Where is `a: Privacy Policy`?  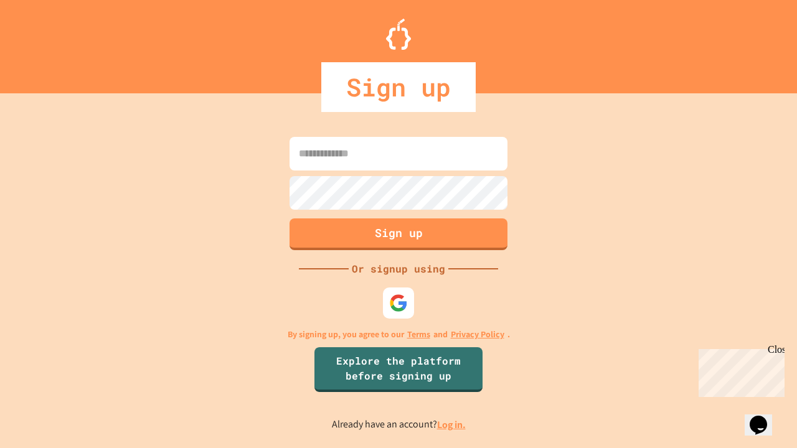
a: Privacy Policy is located at coordinates (477, 334).